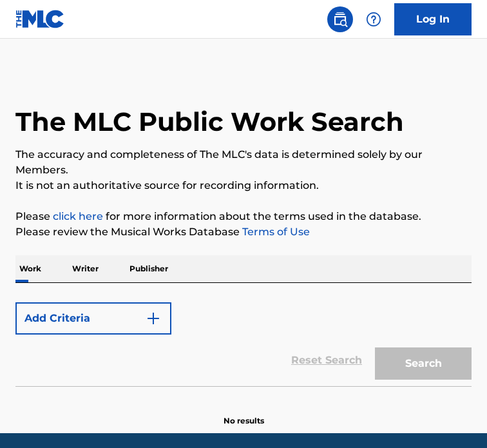  What do you see at coordinates (31, 269) in the screenshot?
I see `p: Work` at bounding box center [31, 269].